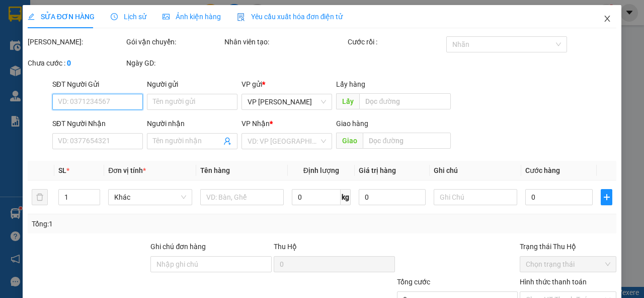 This screenshot has height=298, width=644. I want to click on span: edit, so click(31, 16).